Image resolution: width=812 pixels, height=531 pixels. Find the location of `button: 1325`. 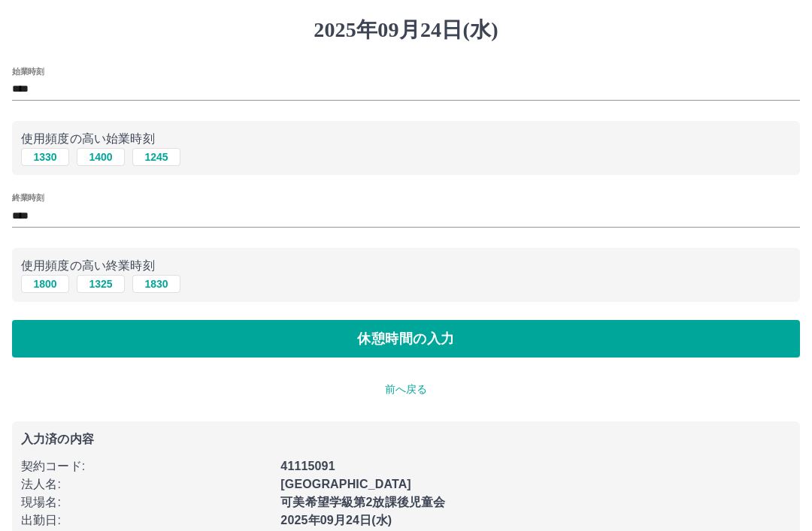

button: 1325 is located at coordinates (101, 284).